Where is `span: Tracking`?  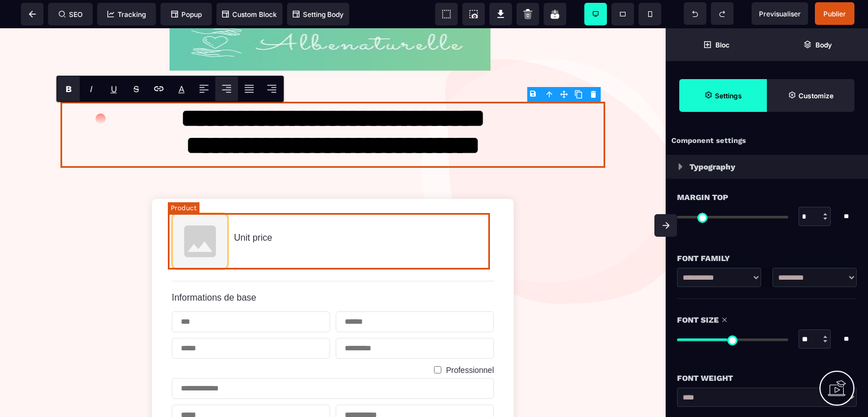 span: Tracking is located at coordinates (127, 14).